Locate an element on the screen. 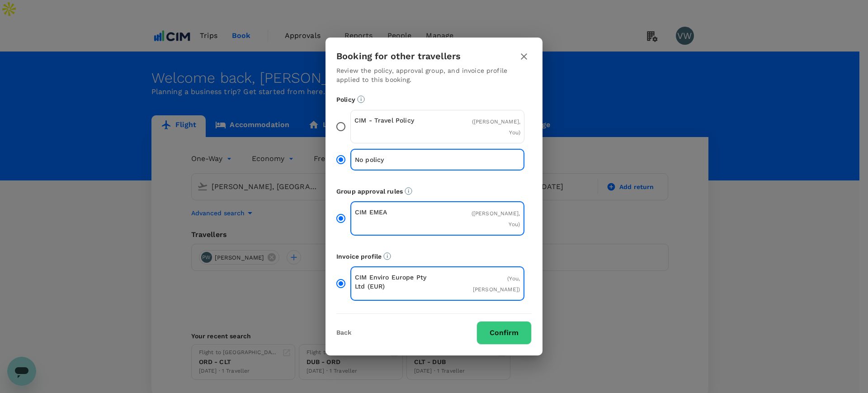 The image size is (868, 393). p: Invoice profile is located at coordinates (434, 256).